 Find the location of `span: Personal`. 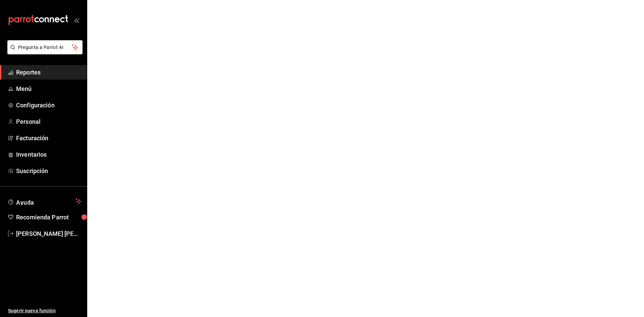

span: Personal is located at coordinates (48, 122).